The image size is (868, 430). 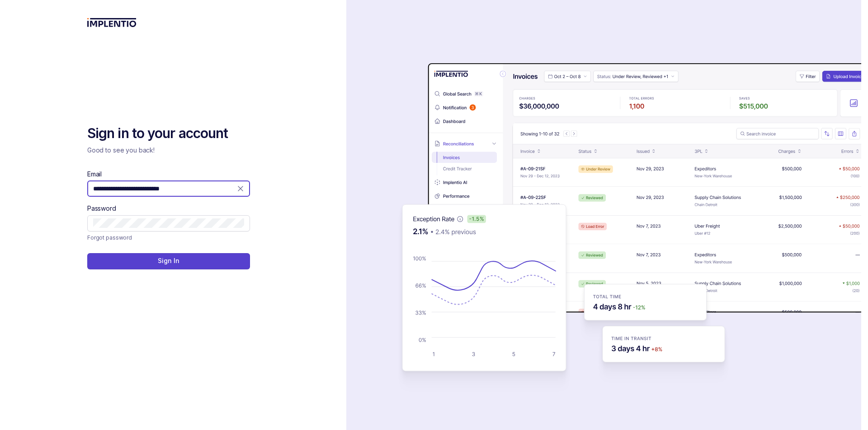 What do you see at coordinates (95, 175) in the screenshot?
I see `label: Email` at bounding box center [95, 175].